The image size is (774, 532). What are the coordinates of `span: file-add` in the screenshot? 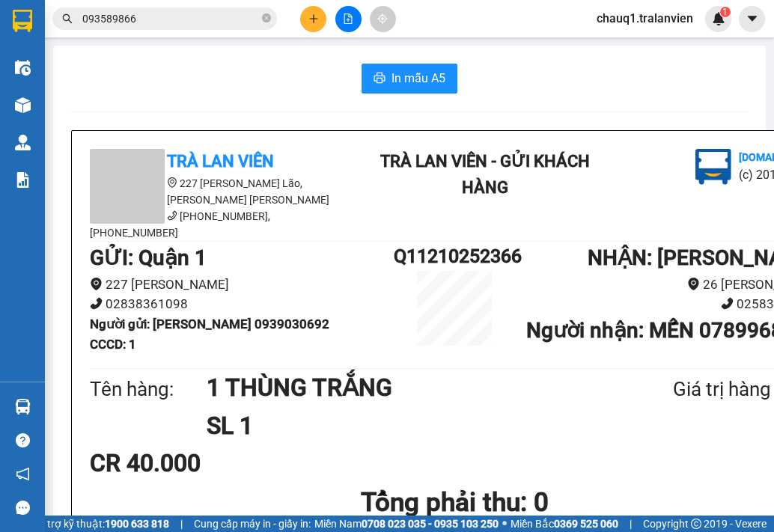 It's located at (348, 19).